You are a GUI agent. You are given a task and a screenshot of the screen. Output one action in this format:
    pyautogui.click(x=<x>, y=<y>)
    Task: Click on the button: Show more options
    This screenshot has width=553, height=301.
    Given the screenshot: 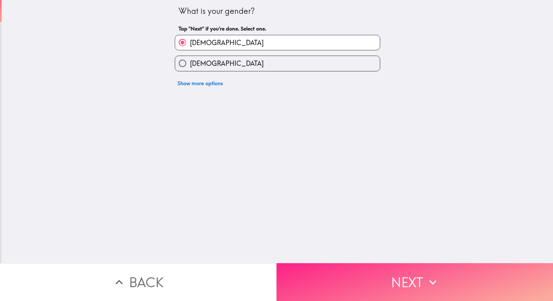 What is the action you would take?
    pyautogui.click(x=200, y=83)
    